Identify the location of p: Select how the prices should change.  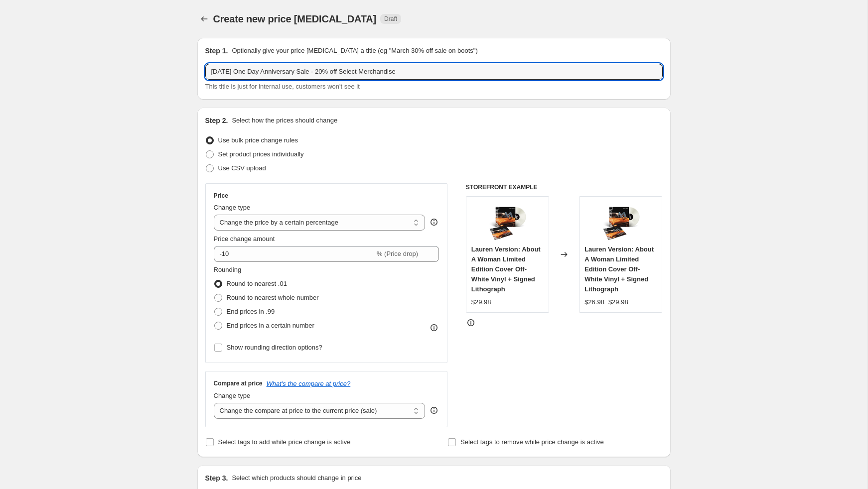
(284, 120).